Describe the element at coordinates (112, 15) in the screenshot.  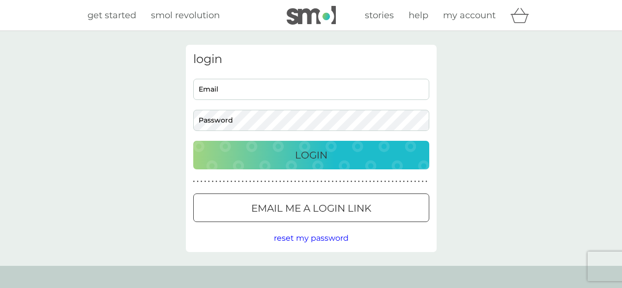
I see `a: get started` at that location.